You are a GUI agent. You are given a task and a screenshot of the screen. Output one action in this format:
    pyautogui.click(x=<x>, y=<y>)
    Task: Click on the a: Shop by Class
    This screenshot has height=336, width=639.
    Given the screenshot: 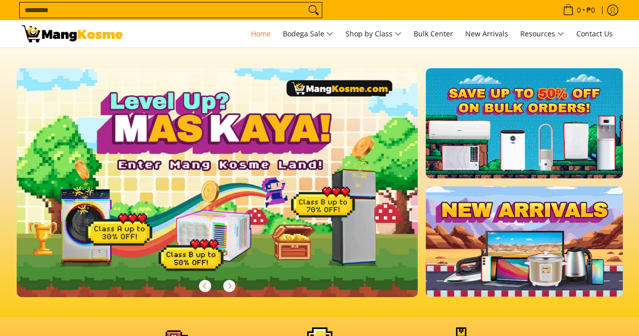 What is the action you would take?
    pyautogui.click(x=373, y=34)
    